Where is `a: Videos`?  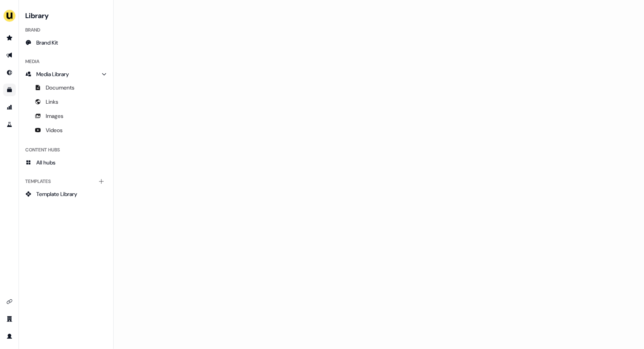 a: Videos is located at coordinates (66, 130).